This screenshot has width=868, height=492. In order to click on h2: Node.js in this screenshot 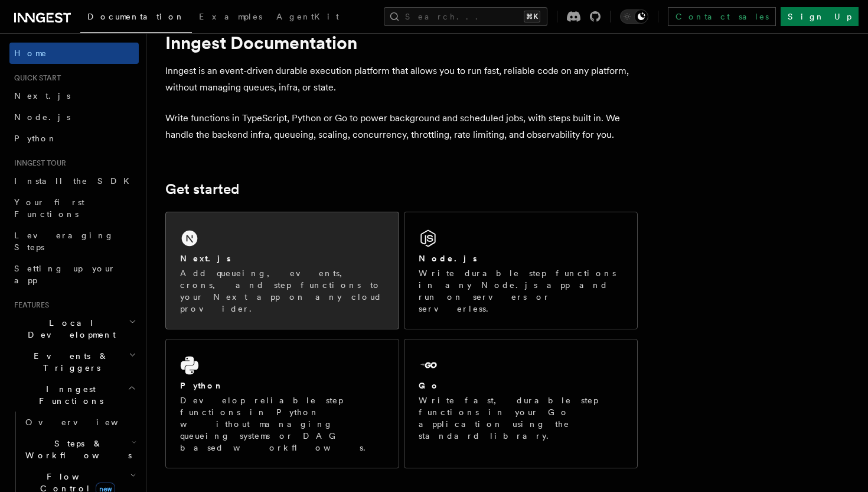, I will do `click(448, 258)`.